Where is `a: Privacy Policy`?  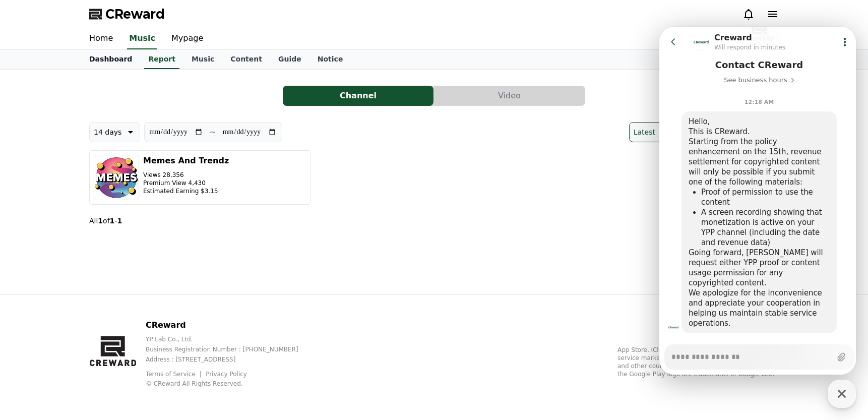
a: Privacy Policy is located at coordinates (227, 374).